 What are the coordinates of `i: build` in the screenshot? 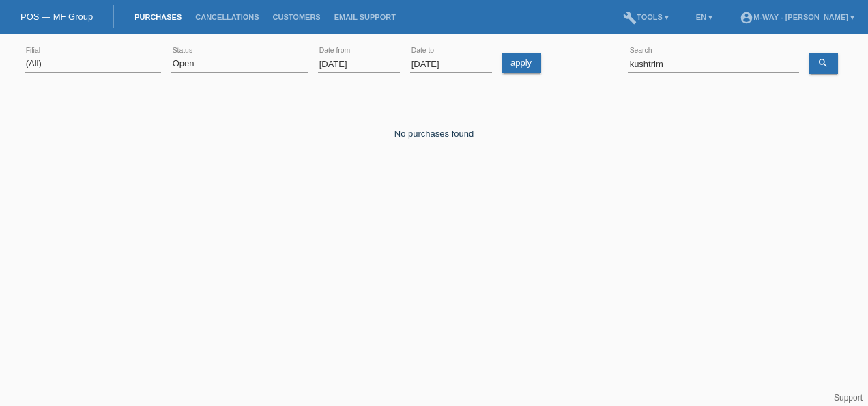 It's located at (630, 18).